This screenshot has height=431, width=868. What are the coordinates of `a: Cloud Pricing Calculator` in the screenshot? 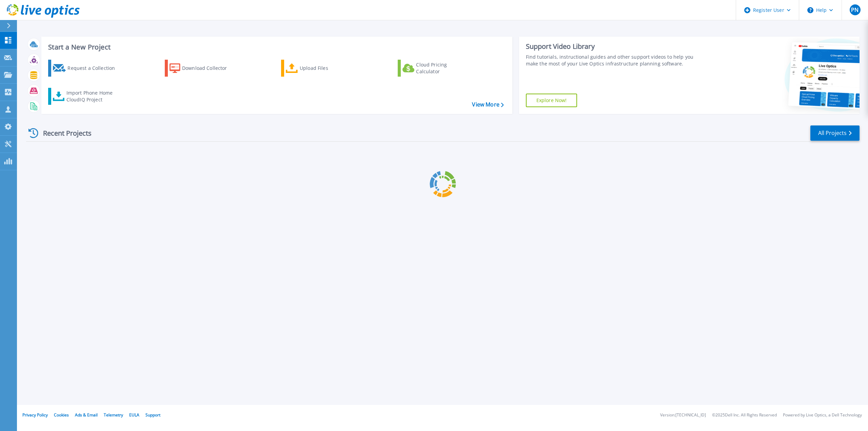 It's located at (436, 68).